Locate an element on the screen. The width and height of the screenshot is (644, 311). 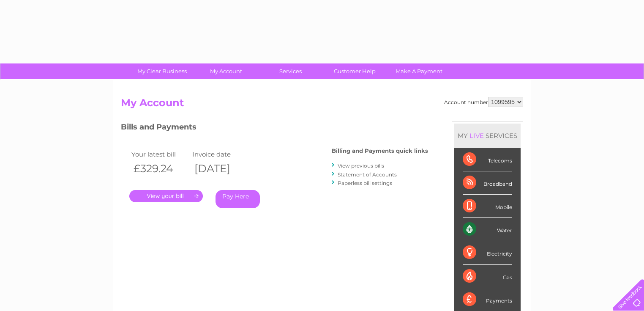
a: View previous bills is located at coordinates (361, 166).